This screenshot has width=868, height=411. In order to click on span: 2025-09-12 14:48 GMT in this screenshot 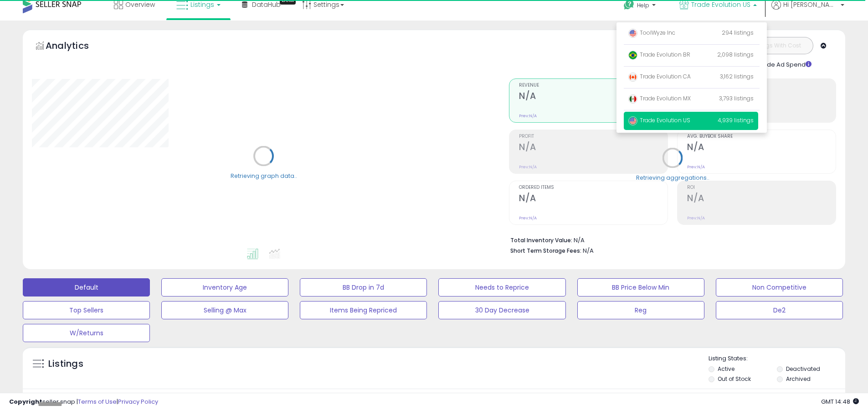, I will do `click(840, 401)`.